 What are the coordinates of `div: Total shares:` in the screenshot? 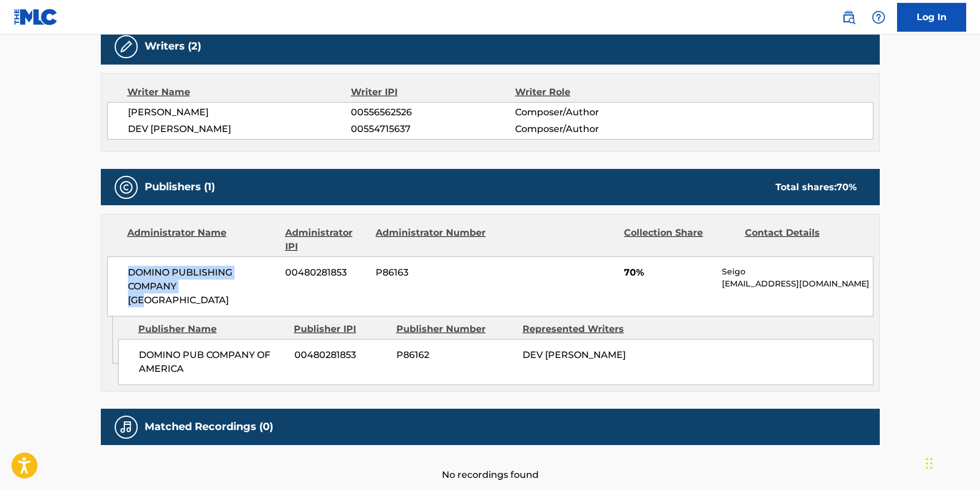 It's located at (816, 188).